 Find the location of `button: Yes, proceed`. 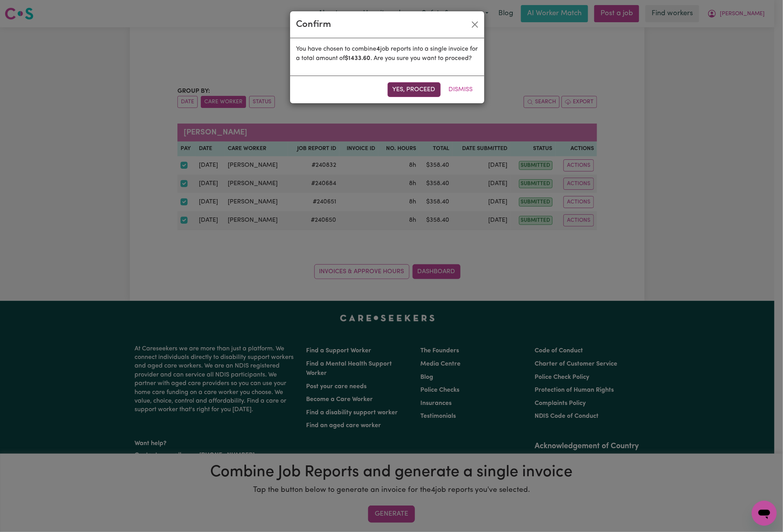

button: Yes, proceed is located at coordinates (414, 89).